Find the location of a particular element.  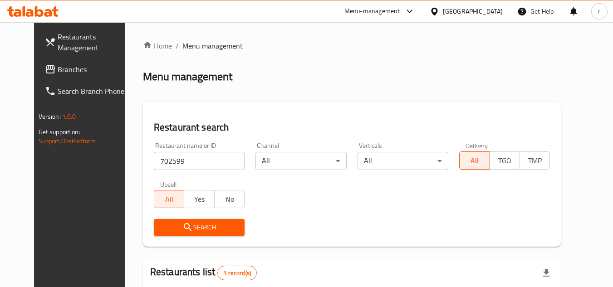

div: Menu-management is located at coordinates (372, 11).